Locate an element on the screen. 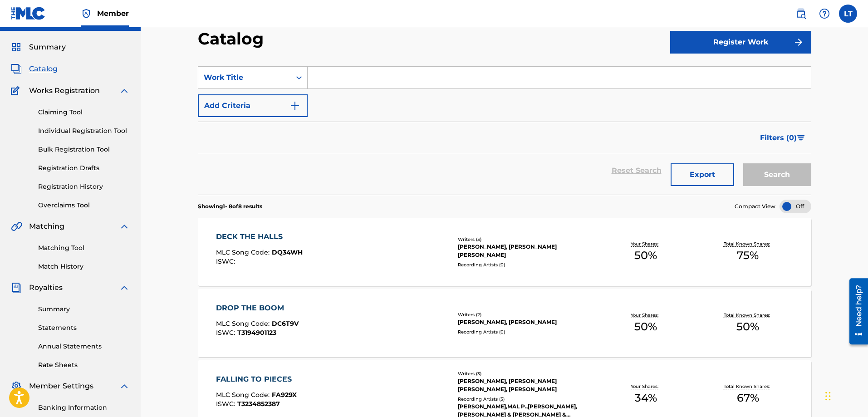  p: Showing 1 - 8 of 8 results is located at coordinates (230, 206).